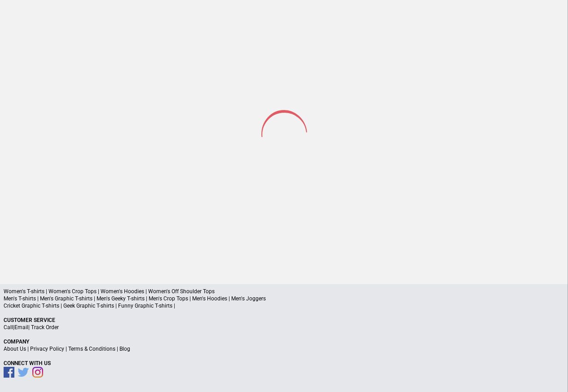 The image size is (568, 392). What do you see at coordinates (284, 291) in the screenshot?
I see `p: Women's T-shirts | Women's Crop Tops | Women's Hoodies | Women's Off Shoulder Tops` at bounding box center [284, 291].